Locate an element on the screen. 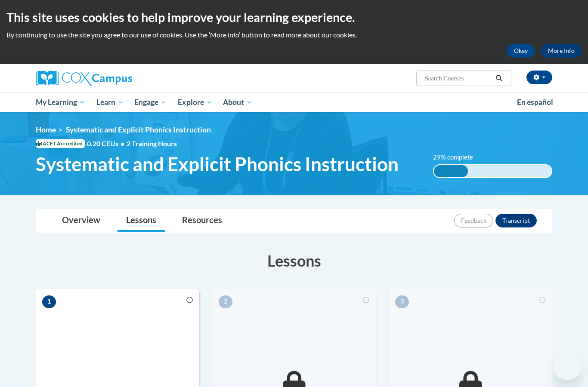 This screenshot has width=588, height=387. span: IACET Accredited is located at coordinates (60, 144).